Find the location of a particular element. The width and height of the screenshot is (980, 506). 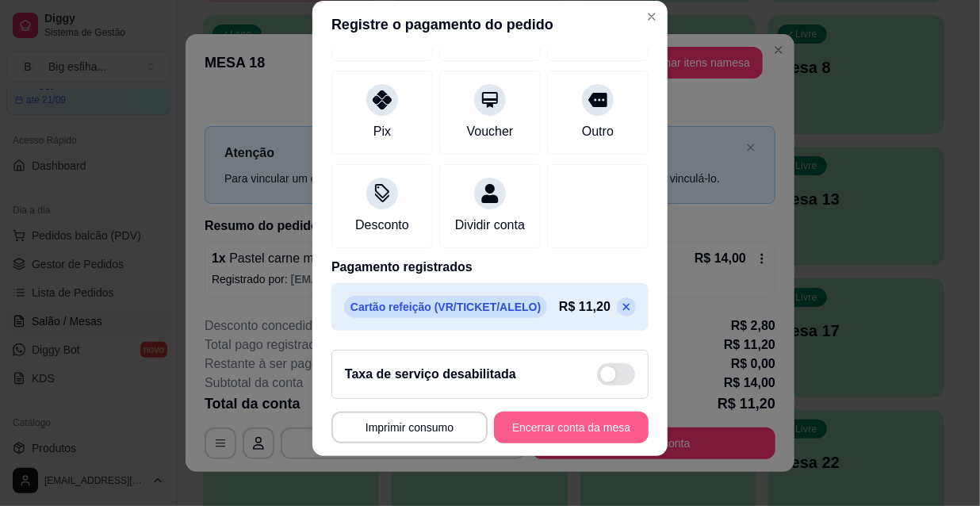

div: Outro is located at coordinates (598, 132).